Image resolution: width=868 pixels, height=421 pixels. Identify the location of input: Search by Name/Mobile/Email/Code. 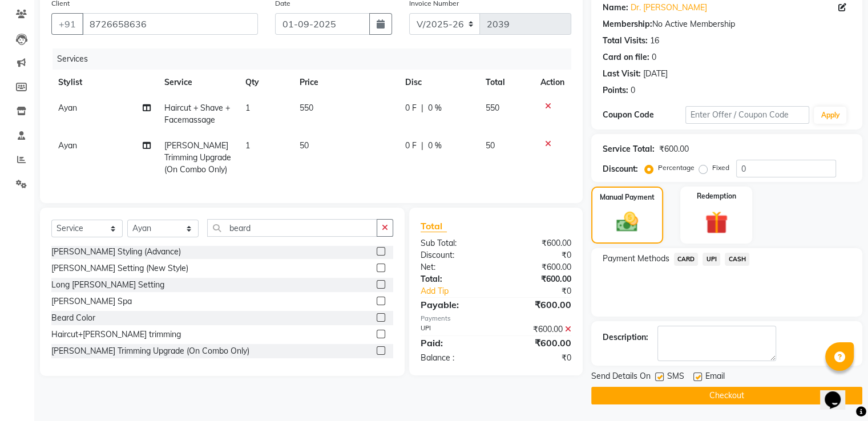
(170, 24).